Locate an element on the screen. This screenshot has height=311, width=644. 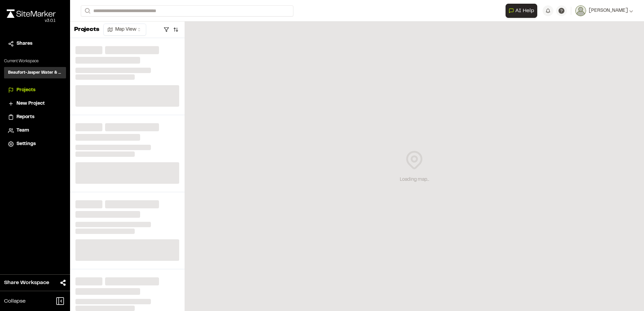
img: User is located at coordinates (581, 11).